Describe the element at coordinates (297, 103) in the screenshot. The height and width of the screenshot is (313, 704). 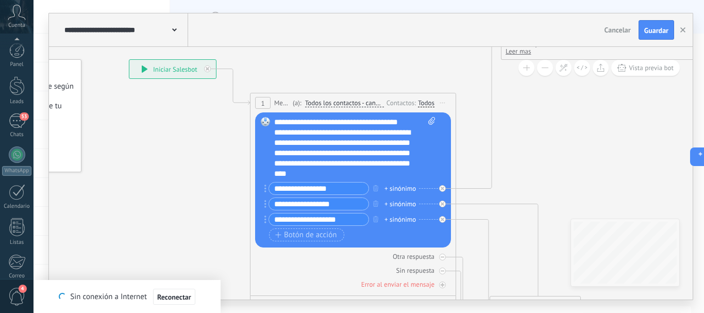
I see `span: (a):` at that location.